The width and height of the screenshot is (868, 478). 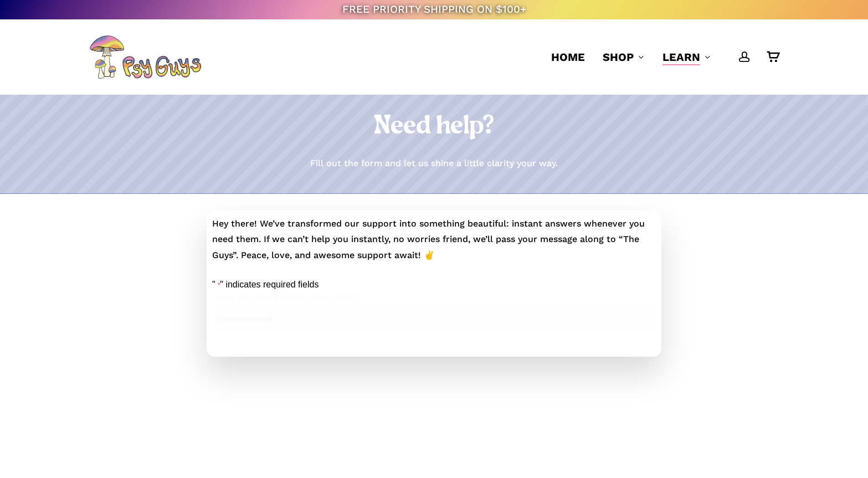 What do you see at coordinates (618, 57) in the screenshot?
I see `span: Shop` at bounding box center [618, 57].